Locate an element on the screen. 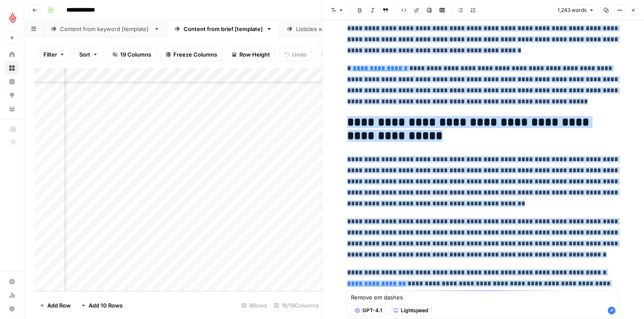 The width and height of the screenshot is (644, 319). button: Help + Support is located at coordinates (12, 309).